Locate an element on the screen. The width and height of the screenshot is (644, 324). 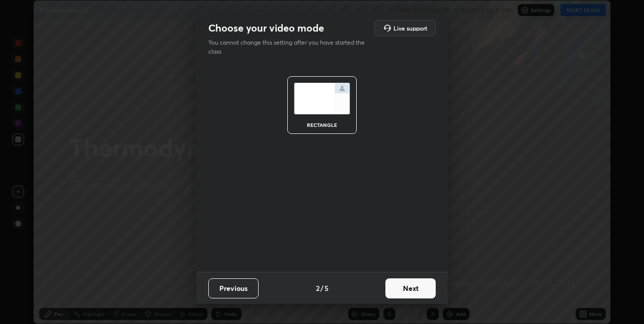
button: Next is located at coordinates (411, 289).